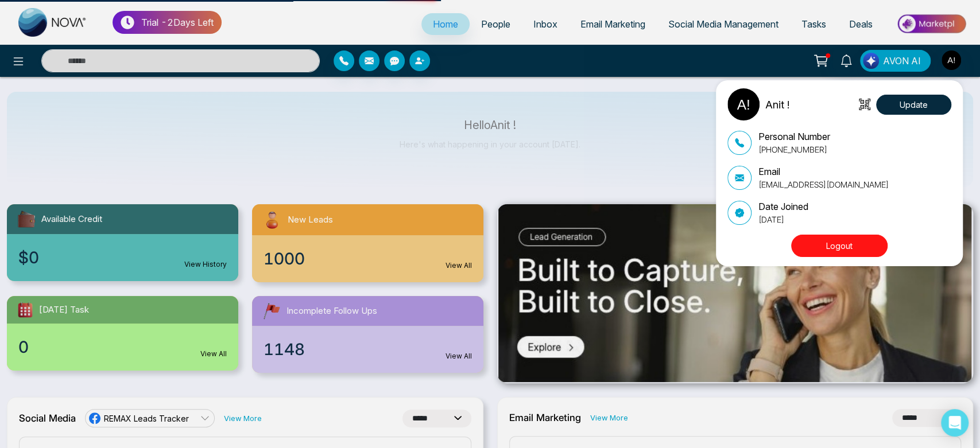  Describe the element at coordinates (777, 104) in the screenshot. I see `p: Anit !` at that location.